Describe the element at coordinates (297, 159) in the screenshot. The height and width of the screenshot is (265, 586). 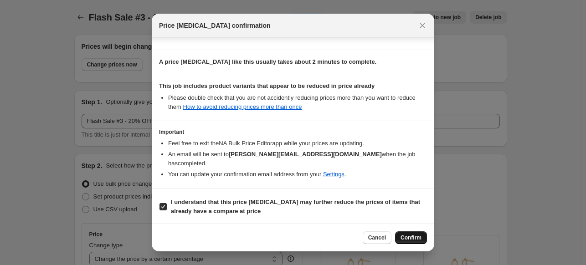
I see `li: An email will be sent to when the job has completed .` at that location.